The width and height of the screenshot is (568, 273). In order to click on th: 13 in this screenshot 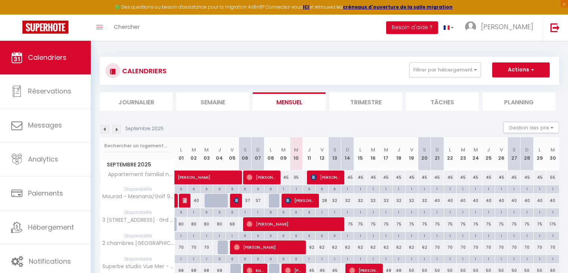, I will do `click(334, 153)`.